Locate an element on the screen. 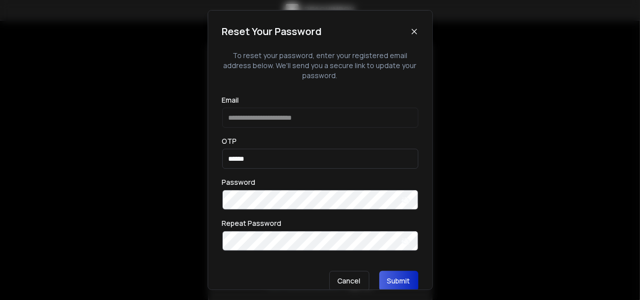 Image resolution: width=640 pixels, height=300 pixels. label: Repeat Password is located at coordinates (252, 223).